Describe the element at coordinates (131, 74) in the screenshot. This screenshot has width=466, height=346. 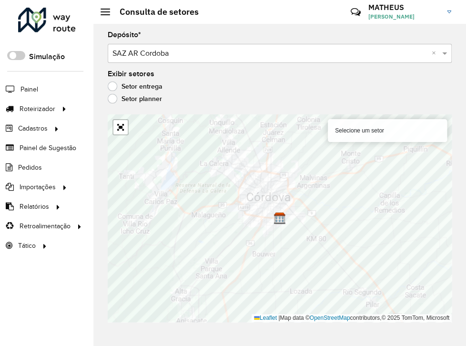
I see `label: Exibir setores` at that location.